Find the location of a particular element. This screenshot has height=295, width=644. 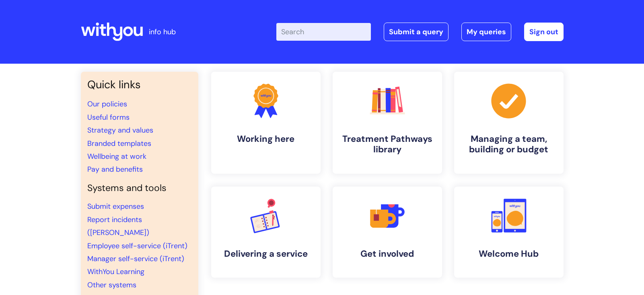

a: Delivering a service is located at coordinates (266, 232).